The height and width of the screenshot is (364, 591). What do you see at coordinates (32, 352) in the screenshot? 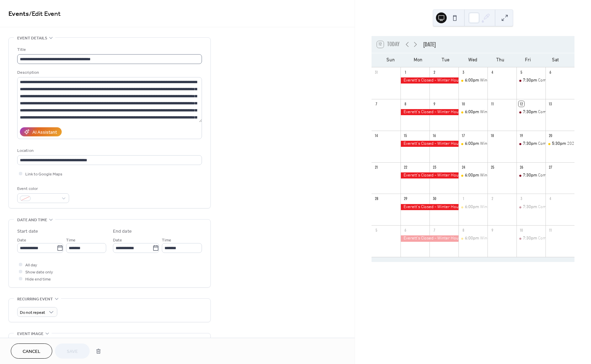
I see `span: Cancel` at bounding box center [32, 352].